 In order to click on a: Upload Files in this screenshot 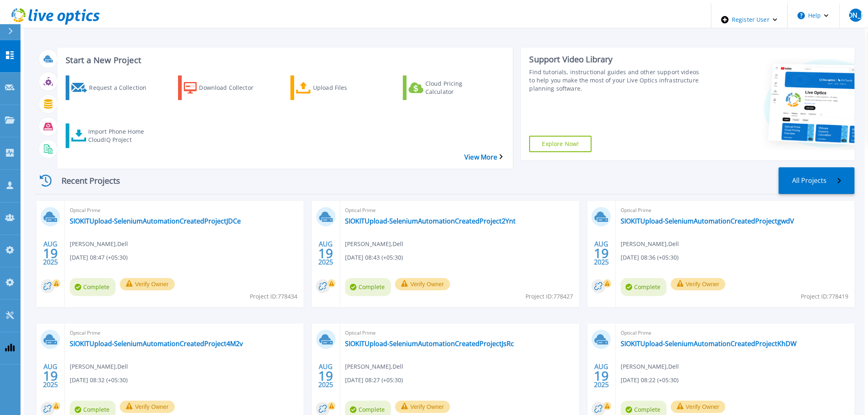, I will do `click(340, 87)`.